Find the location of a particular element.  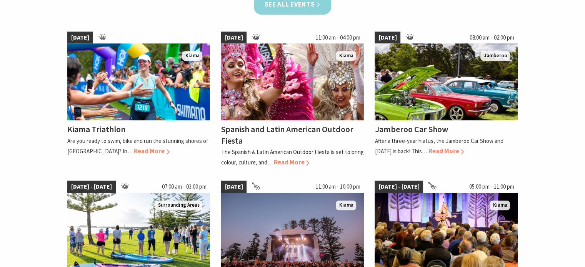

span: 07:00 am - 03:00 pm is located at coordinates (184, 187).